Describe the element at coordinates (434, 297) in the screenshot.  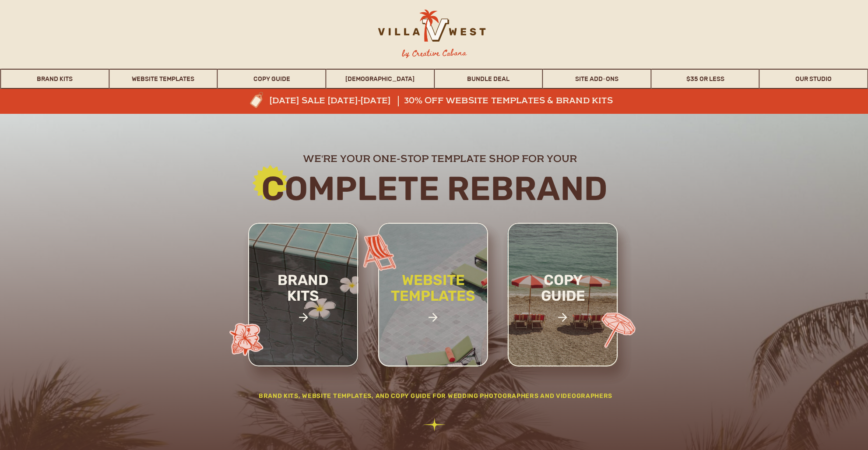
I see `h2: website templates` at that location.